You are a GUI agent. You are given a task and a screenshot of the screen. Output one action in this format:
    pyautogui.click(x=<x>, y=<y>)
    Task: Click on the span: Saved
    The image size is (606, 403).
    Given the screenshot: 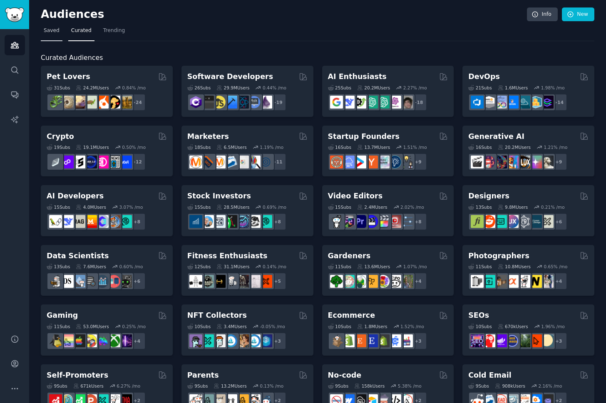 What is the action you would take?
    pyautogui.click(x=52, y=31)
    